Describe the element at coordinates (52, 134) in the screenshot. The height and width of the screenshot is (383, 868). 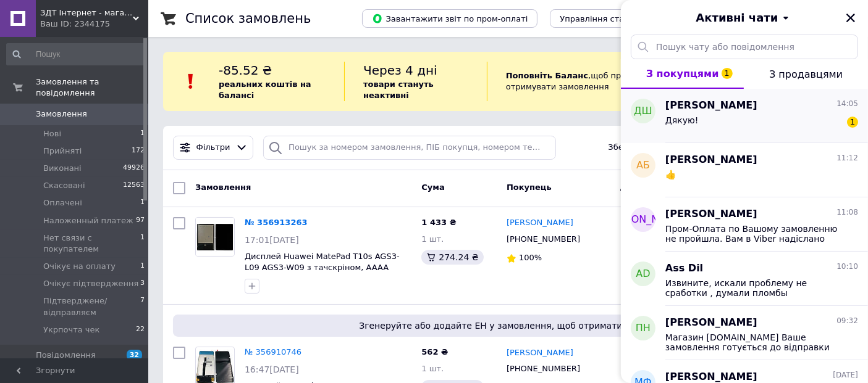
I see `span: Нові` at that location.